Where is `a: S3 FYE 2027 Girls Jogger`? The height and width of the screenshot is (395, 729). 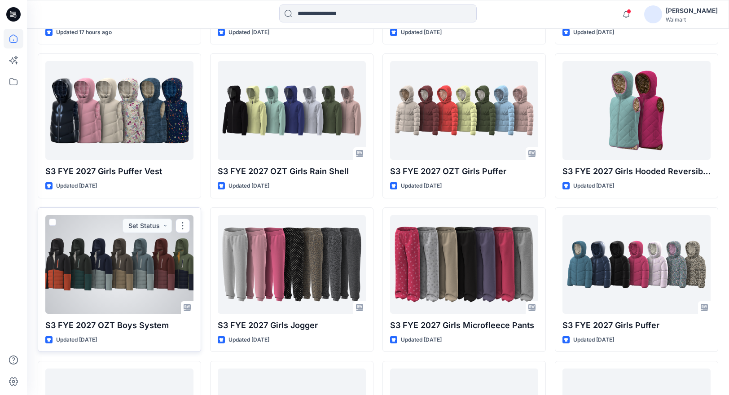 a: S3 FYE 2027 Girls Jogger is located at coordinates (292, 264).